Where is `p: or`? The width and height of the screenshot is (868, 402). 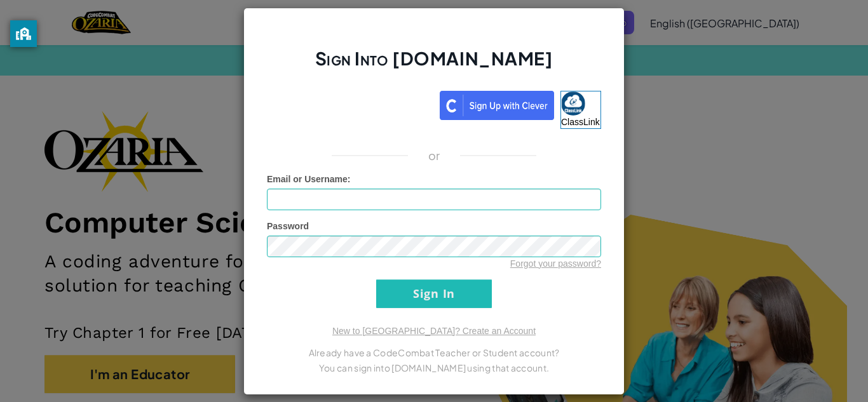
p: or is located at coordinates (434, 156).